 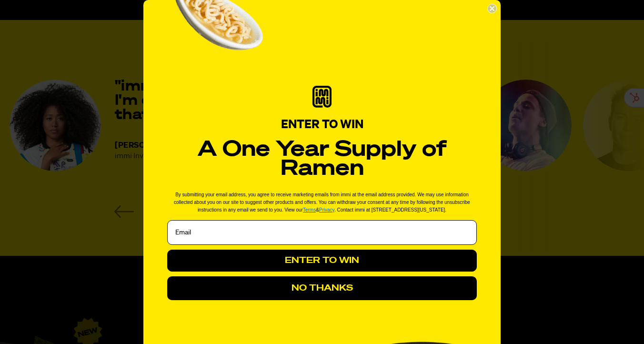 What do you see at coordinates (309, 210) in the screenshot?
I see `a: Terms` at bounding box center [309, 210].